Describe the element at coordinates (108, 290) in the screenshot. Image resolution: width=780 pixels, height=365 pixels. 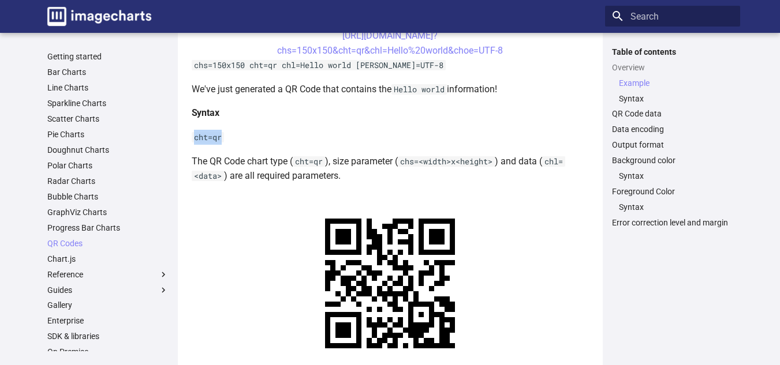
I see `label: Guides` at that location.